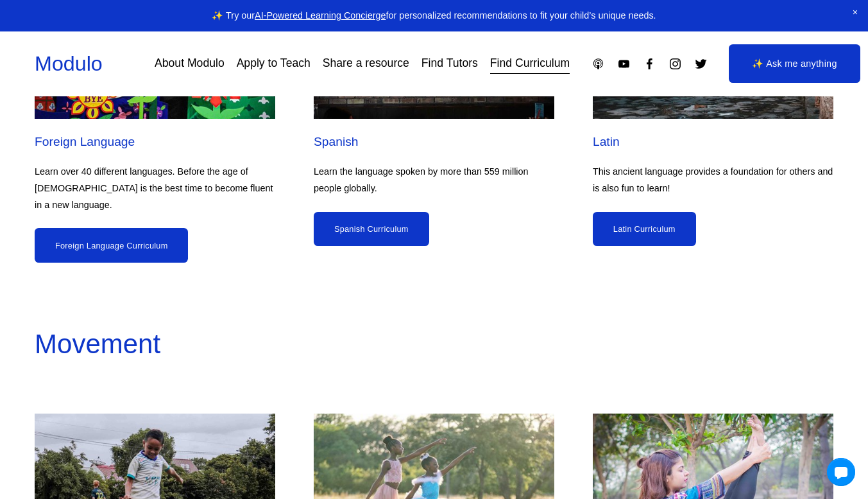 The width and height of the screenshot is (868, 499). I want to click on h2: Latin, so click(713, 141).